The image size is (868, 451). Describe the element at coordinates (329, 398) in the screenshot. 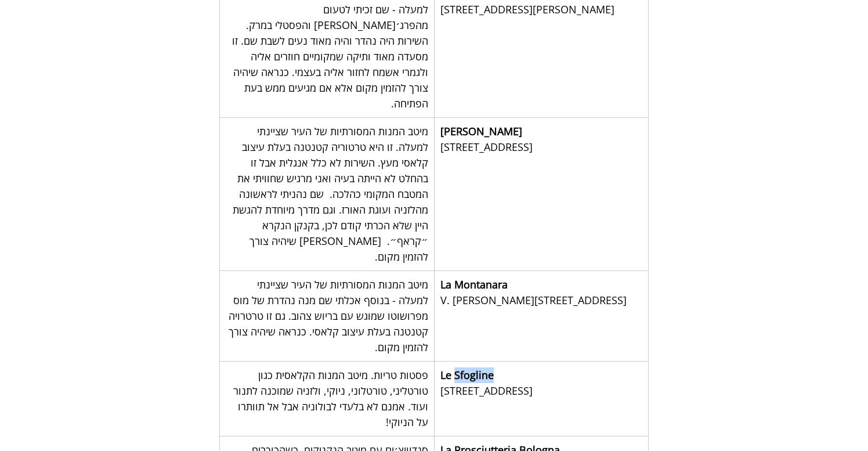

I see `span: פסטות טריות. מיטב המנות הקלאסית כגון טורטליני, טורטלוני, ניוקי, ולזניה שמוכנה לתנור ועוד. אמנם לא...` at that location.